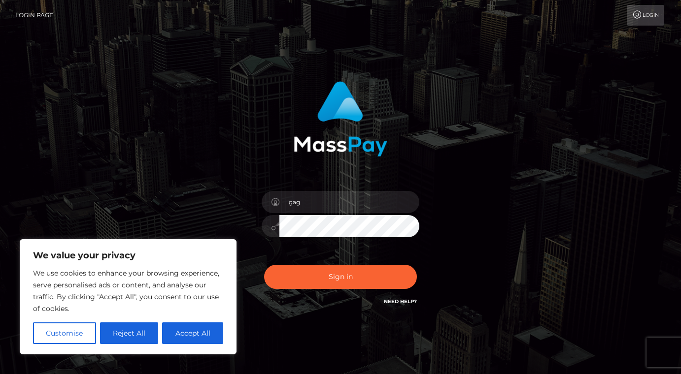 This screenshot has width=681, height=374. What do you see at coordinates (129, 334) in the screenshot?
I see `button: Reject All` at bounding box center [129, 334].